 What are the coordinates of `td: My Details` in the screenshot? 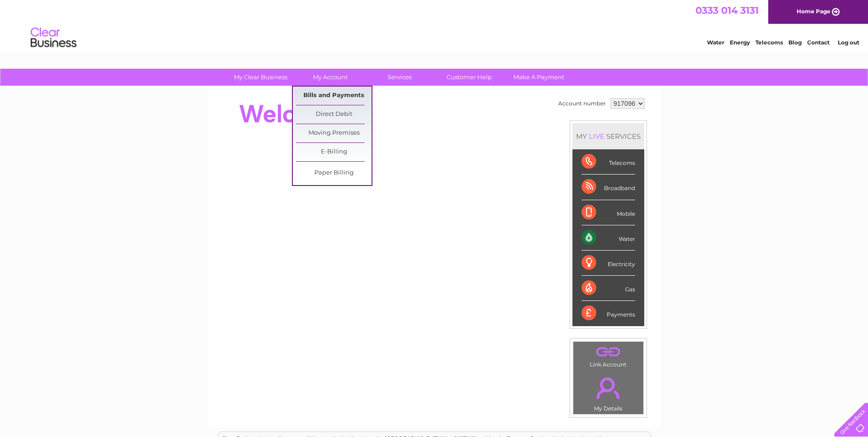 It's located at (609, 392).